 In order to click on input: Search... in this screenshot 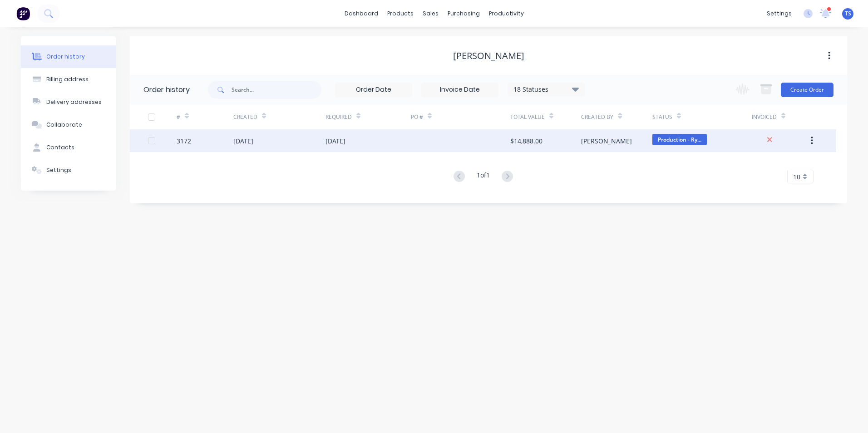, I will do `click(276, 90)`.